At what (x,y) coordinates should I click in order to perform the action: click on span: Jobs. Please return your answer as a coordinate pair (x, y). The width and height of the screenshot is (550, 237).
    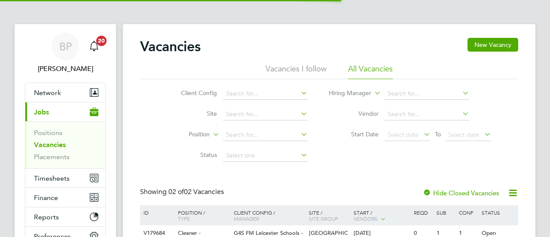
    Looking at the image, I should click on (41, 112).